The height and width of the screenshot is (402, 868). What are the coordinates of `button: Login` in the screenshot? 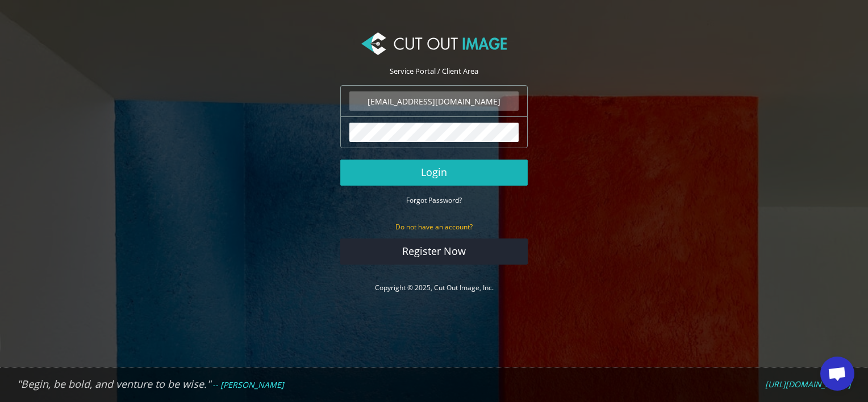 It's located at (434, 173).